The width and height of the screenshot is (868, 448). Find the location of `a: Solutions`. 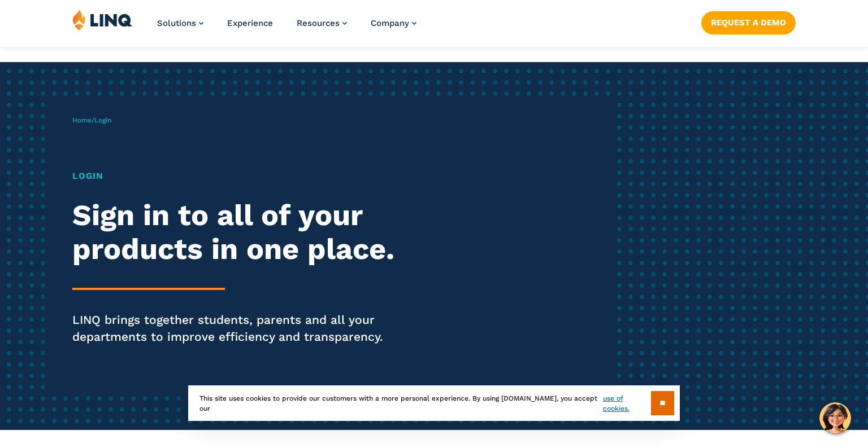

a: Solutions is located at coordinates (180, 23).